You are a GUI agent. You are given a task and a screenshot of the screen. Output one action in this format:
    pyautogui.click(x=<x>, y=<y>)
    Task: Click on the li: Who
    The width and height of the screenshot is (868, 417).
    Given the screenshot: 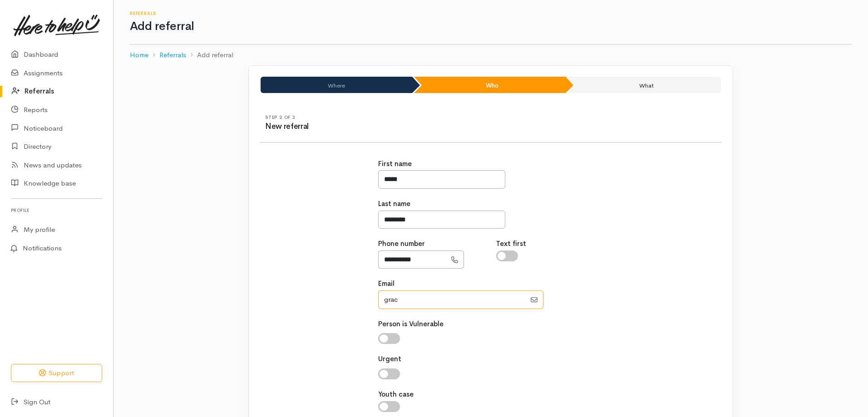 What is the action you would take?
    pyautogui.click(x=490, y=85)
    